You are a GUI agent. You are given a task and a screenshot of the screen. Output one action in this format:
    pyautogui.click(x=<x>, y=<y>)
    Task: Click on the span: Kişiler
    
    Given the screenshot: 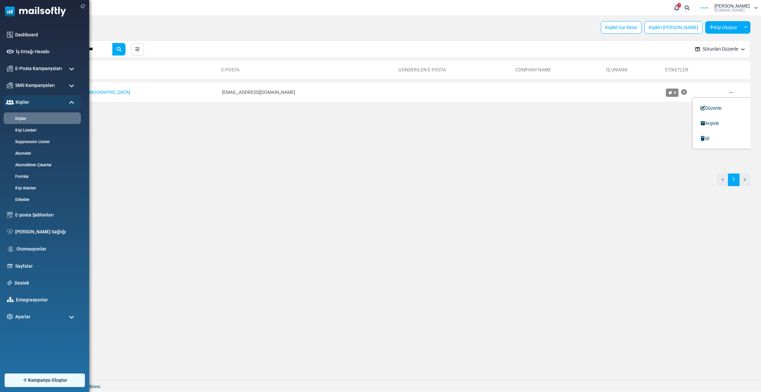 What is the action you would take?
    pyautogui.click(x=22, y=102)
    